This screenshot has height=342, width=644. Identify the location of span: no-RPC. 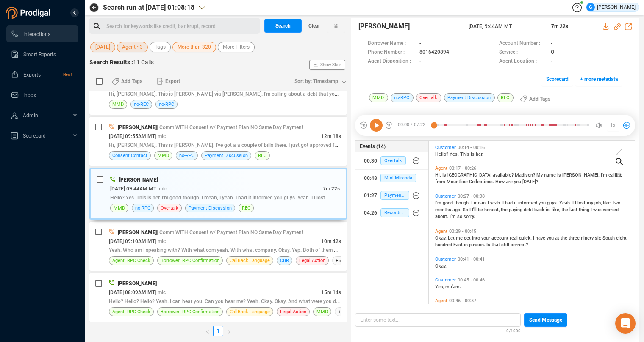
(187, 155).